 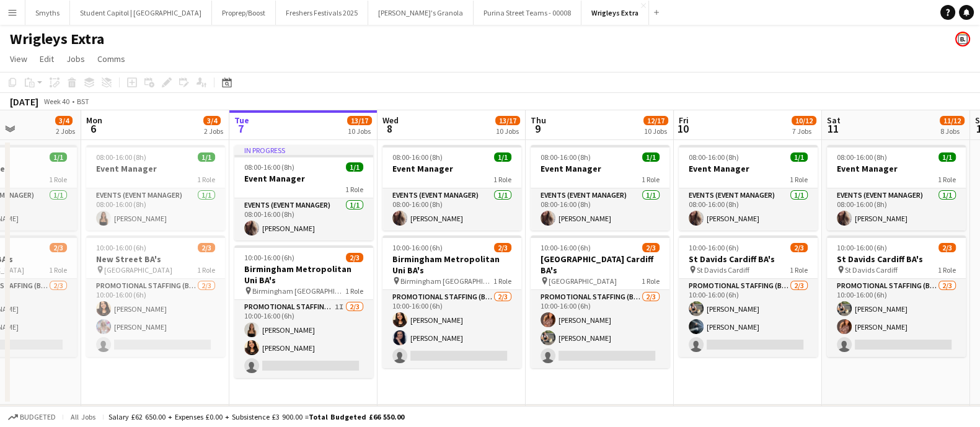 I want to click on button: Wrigleys Extra, so click(x=615, y=12).